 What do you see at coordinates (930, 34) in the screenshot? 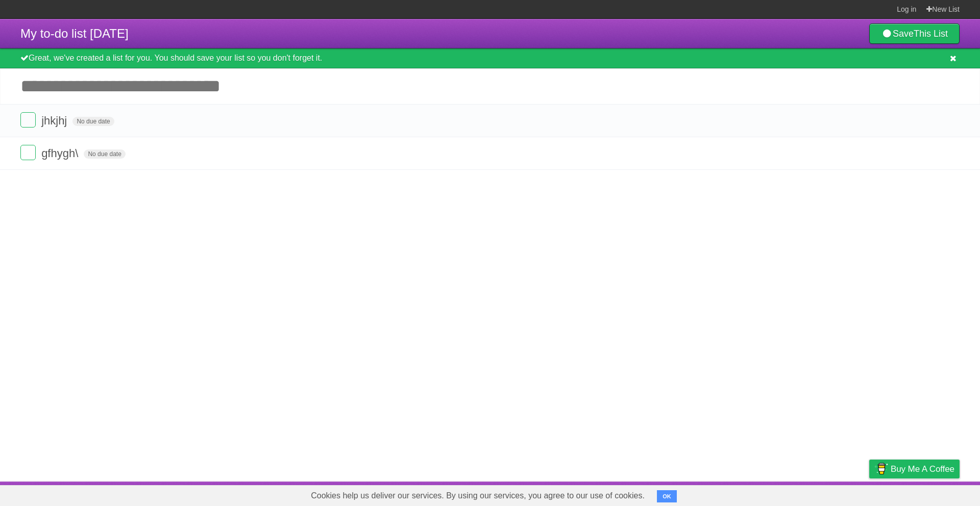
I see `b: This List` at bounding box center [930, 34].